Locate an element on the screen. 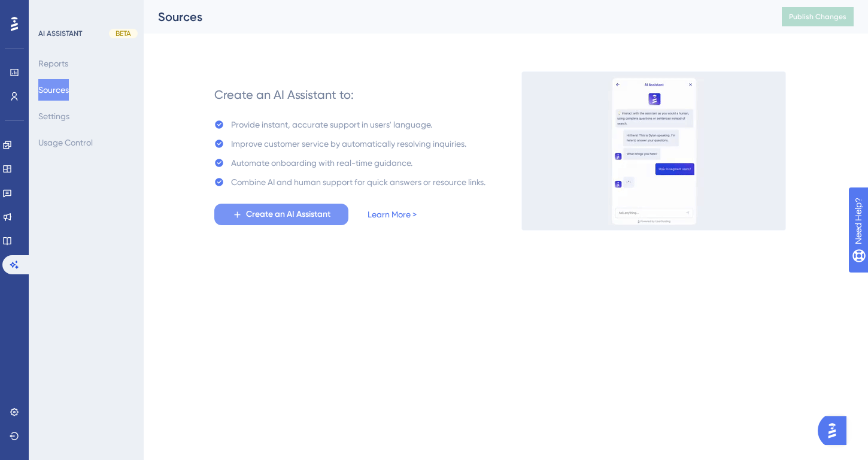 The image size is (868, 460). img: 536038c8a6906fa413afa21d633a6c1c.gif is located at coordinates (654, 151).